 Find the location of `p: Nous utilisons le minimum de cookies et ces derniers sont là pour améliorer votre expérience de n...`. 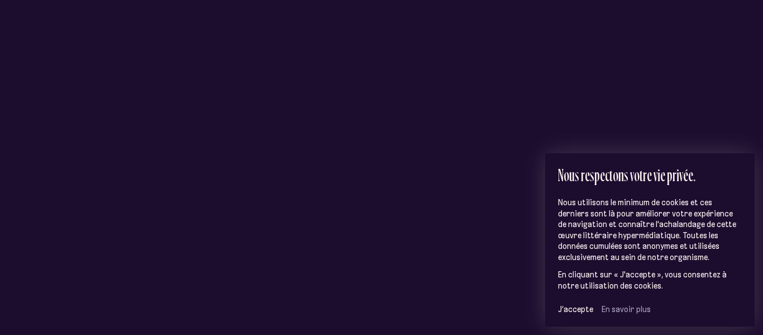

p: Nous utilisons le minimum de cookies et ces derniers sont là pour améliorer votre expérience de n... is located at coordinates (650, 230).